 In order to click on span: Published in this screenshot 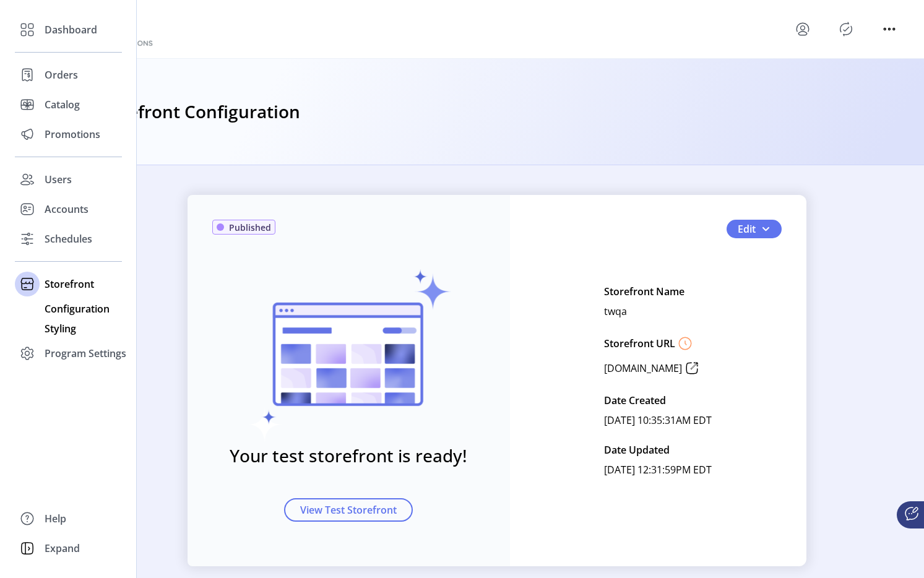, I will do `click(250, 227)`.